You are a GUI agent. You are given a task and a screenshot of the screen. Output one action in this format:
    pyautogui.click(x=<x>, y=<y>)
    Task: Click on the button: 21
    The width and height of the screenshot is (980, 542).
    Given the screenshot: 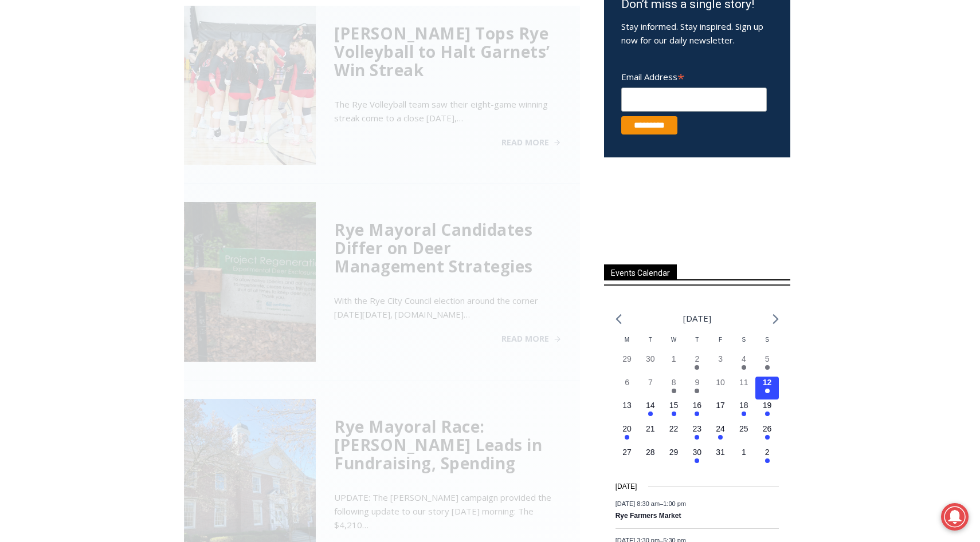 What is the action you would take?
    pyautogui.click(x=650, y=435)
    